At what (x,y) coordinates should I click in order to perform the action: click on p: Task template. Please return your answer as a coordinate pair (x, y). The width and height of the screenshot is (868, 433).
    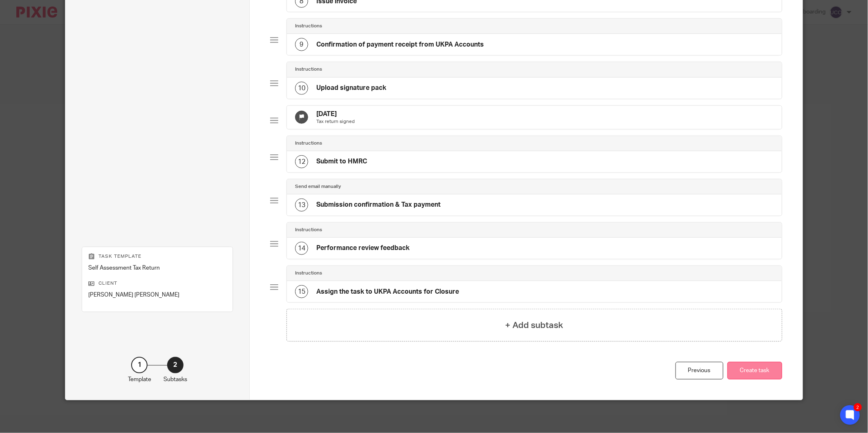
    Looking at the image, I should click on (158, 256).